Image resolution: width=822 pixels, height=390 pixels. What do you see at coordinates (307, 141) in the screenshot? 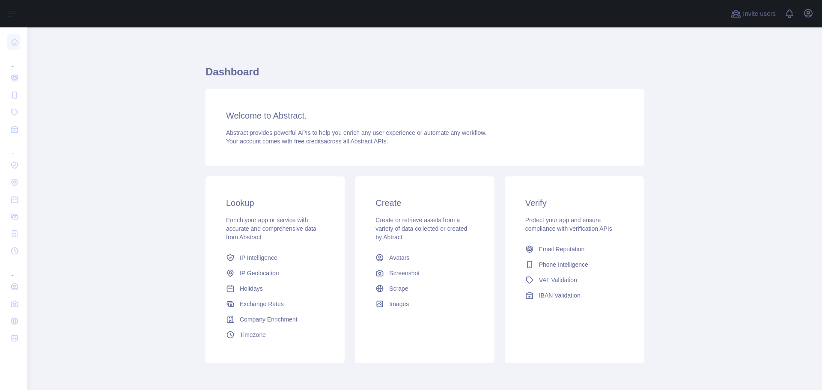
I see `span: Your account comes with across all Abstract APIs.` at bounding box center [307, 141].